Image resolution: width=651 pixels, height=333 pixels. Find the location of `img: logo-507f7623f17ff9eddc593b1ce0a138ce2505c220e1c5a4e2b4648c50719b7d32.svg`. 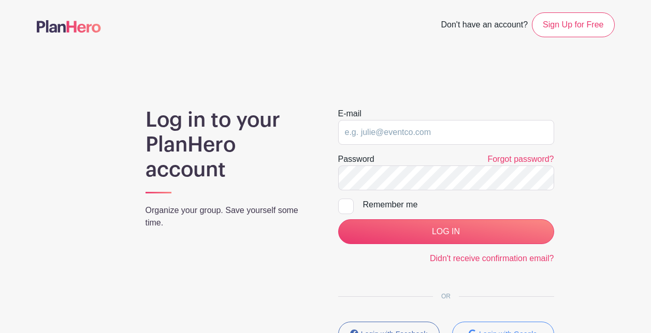

img: logo-507f7623f17ff9eddc593b1ce0a138ce2505c220e1c5a4e2b4648c50719b7d32.svg is located at coordinates (69, 26).